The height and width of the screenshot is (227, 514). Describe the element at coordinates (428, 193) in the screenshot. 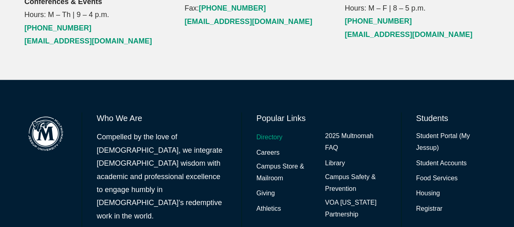

I see `a: Housing` at that location.